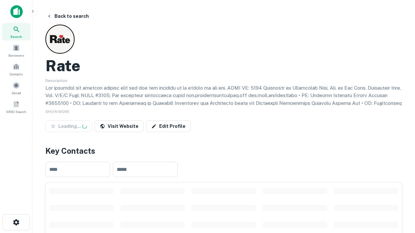 Image resolution: width=415 pixels, height=233 pixels. Describe the element at coordinates (16, 107) in the screenshot. I see `div: SREO Search` at that location.